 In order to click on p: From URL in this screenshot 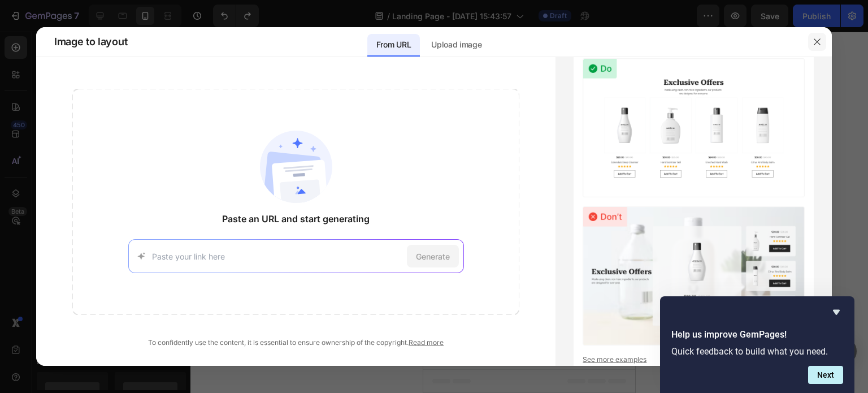, I will do `click(393, 45)`.